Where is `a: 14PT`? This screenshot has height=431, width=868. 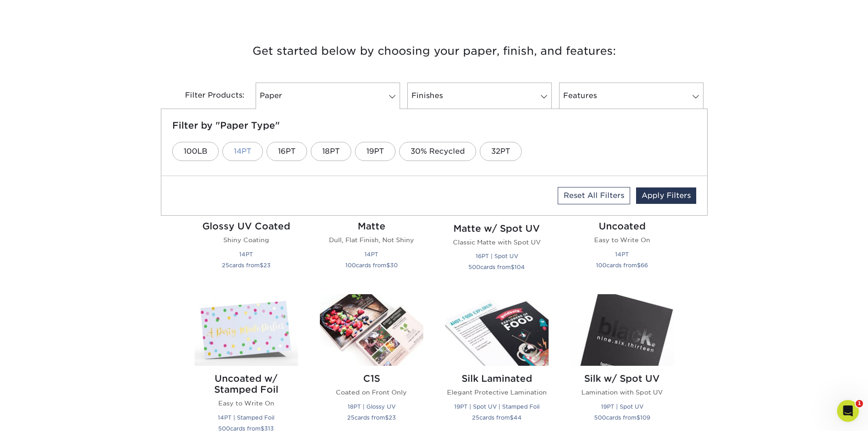 a: 14PT is located at coordinates (242, 151).